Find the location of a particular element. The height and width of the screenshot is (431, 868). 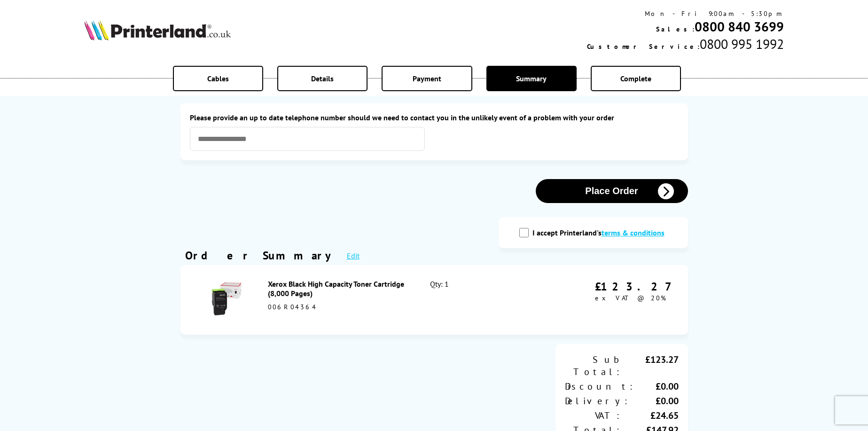

span: ex VAT @ 20% is located at coordinates (630, 297).